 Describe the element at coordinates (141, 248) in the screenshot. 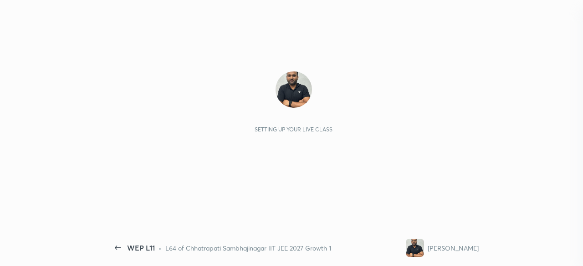

I see `div: WEP L11` at that location.